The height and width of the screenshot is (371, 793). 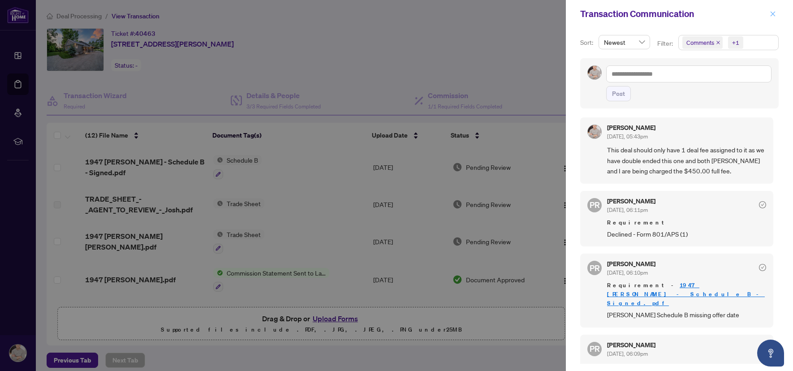 I want to click on span: Newest, so click(x=624, y=42).